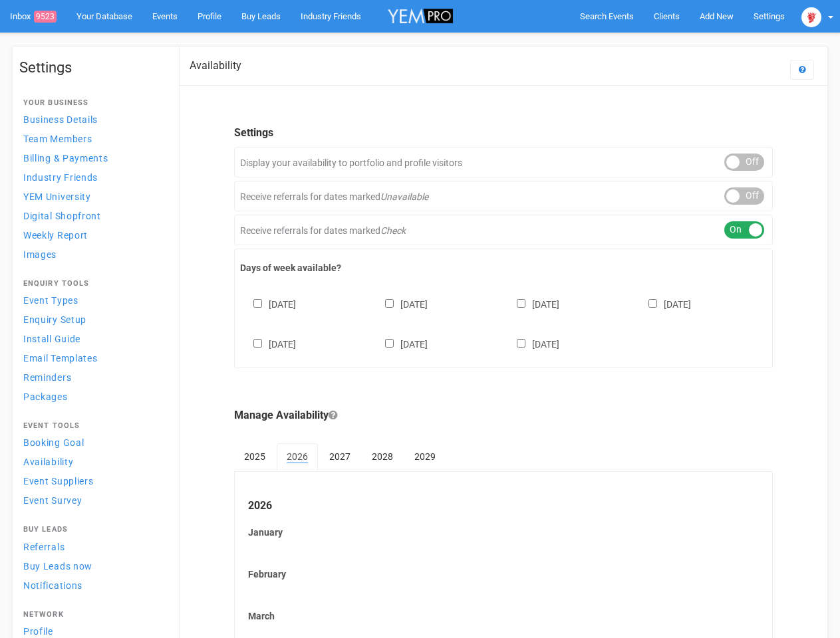  I want to click on div: Display your availability to portfolio and profile visitors, so click(504, 162).